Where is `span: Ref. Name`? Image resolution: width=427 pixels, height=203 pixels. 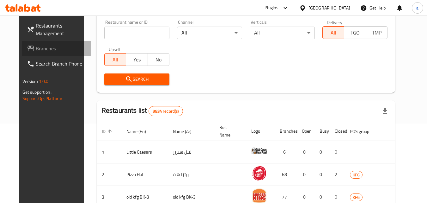 span: Ref. Name is located at coordinates (229, 131).